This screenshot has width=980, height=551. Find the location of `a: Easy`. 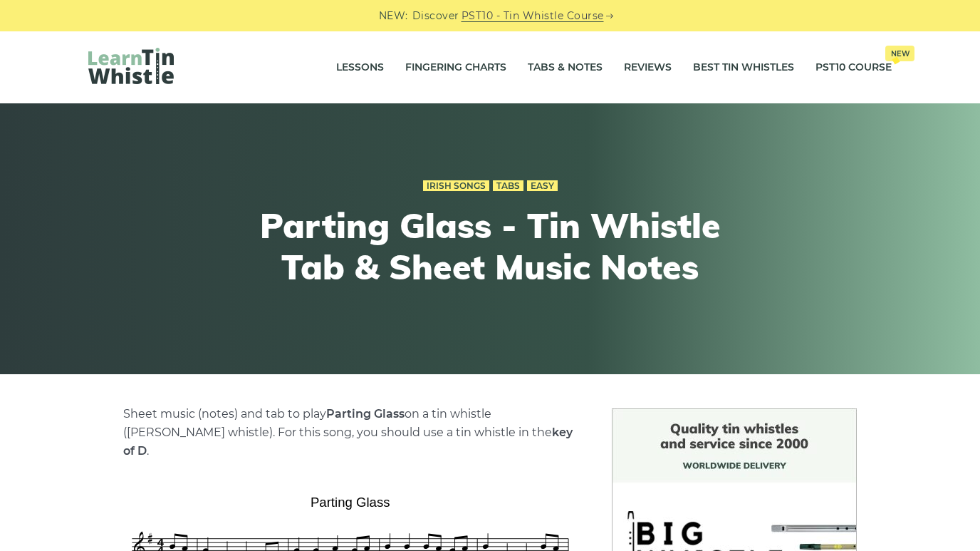

a: Easy is located at coordinates (542, 186).